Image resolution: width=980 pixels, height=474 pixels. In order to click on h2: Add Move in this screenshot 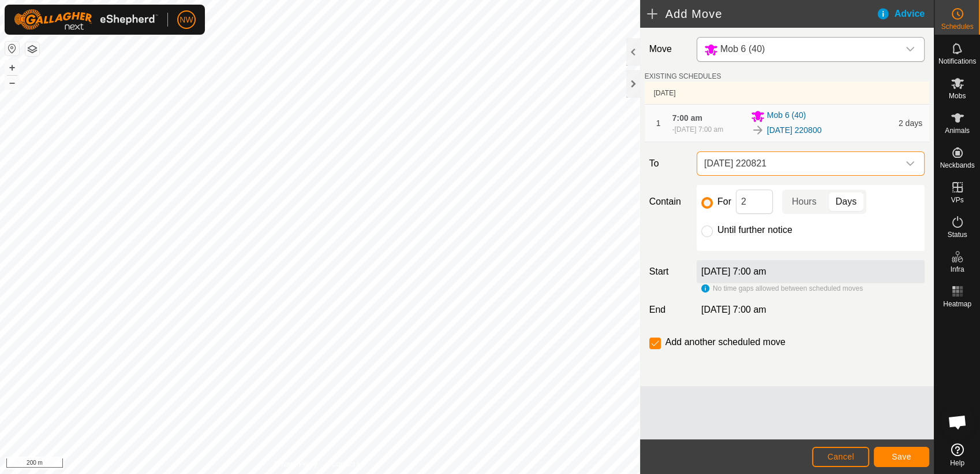, I will do `click(761, 14)`.